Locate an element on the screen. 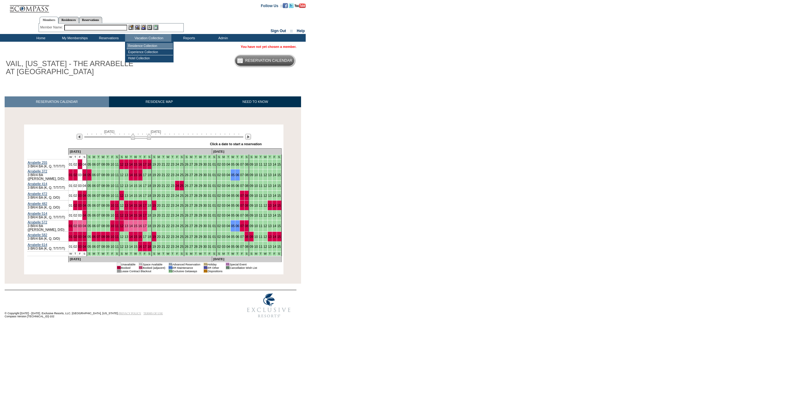 This screenshot has width=788, height=406. img: Reservations is located at coordinates (149, 27).